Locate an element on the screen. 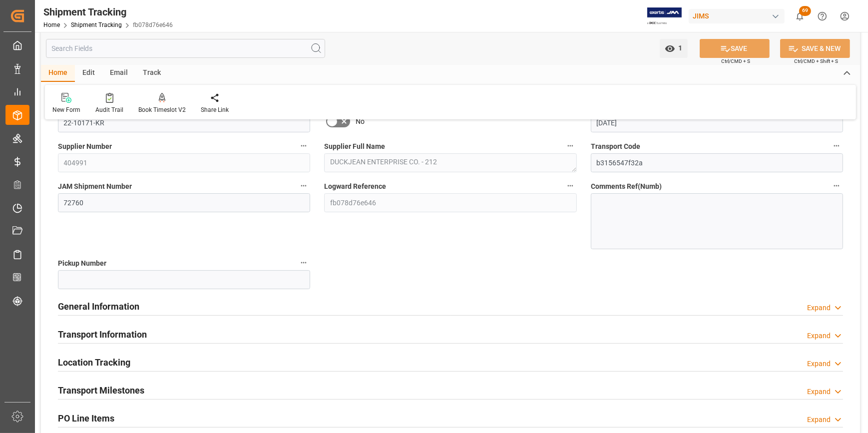 The image size is (868, 433). div: Share Link is located at coordinates (215, 110).